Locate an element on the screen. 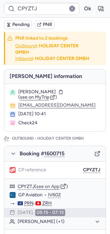 The width and height of the screenshot is (110, 234). span: see on MyTrip is located at coordinates (35, 97).